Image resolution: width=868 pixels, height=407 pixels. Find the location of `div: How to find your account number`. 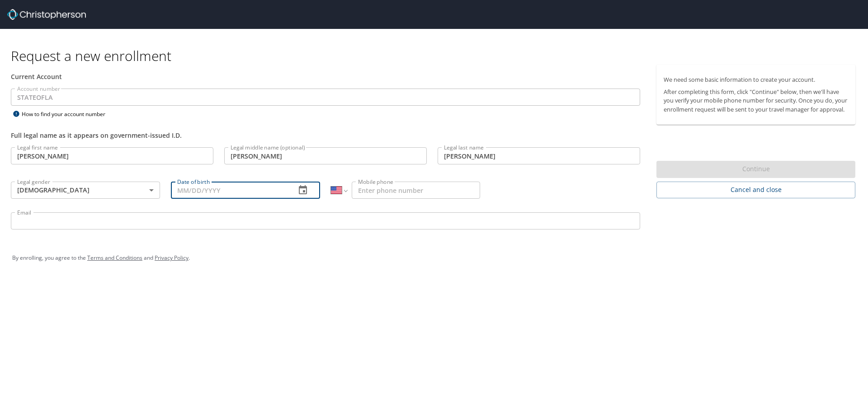

div: How to find your account number is located at coordinates (67, 114).